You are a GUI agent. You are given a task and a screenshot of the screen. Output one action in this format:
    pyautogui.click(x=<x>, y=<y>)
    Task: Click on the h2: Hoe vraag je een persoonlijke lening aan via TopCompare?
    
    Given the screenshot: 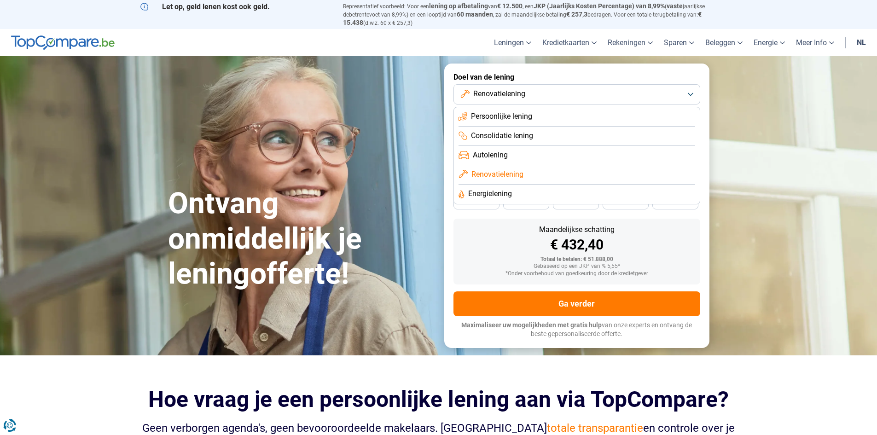 What is the action you would take?
    pyautogui.click(x=439, y=399)
    